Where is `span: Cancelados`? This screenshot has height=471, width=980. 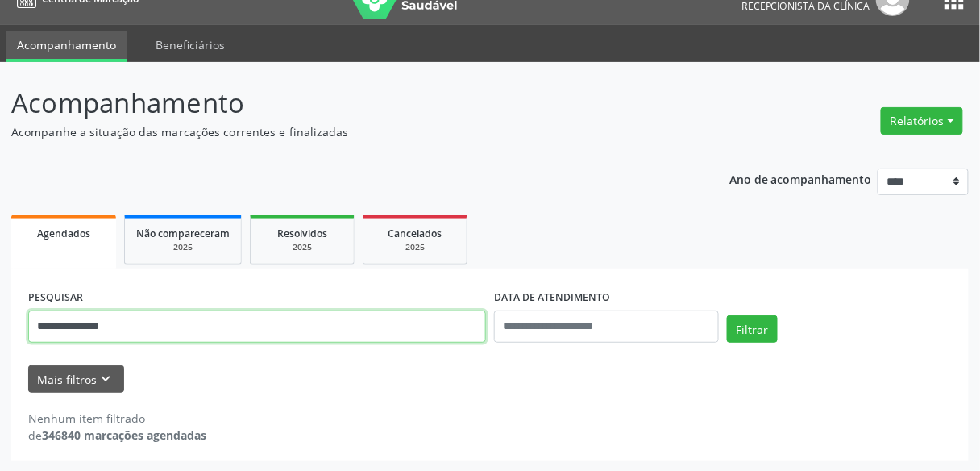
span: Cancelados is located at coordinates (415, 233).